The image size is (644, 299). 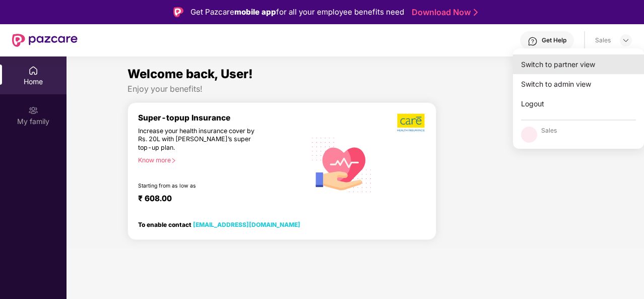 I want to click on span: right, so click(x=173, y=160).